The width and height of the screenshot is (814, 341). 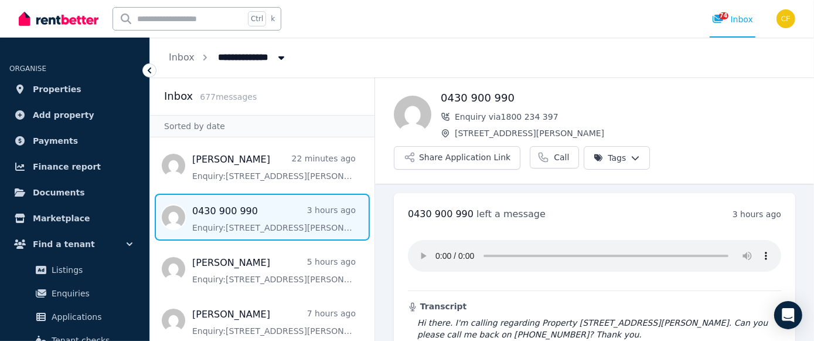 What do you see at coordinates (262, 126) in the screenshot?
I see `div: Sorted by date` at bounding box center [262, 126].